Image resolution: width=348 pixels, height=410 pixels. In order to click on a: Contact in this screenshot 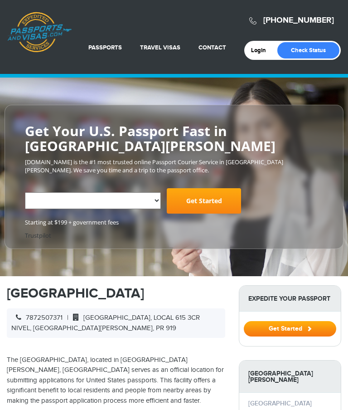, I will do `click(212, 48)`.